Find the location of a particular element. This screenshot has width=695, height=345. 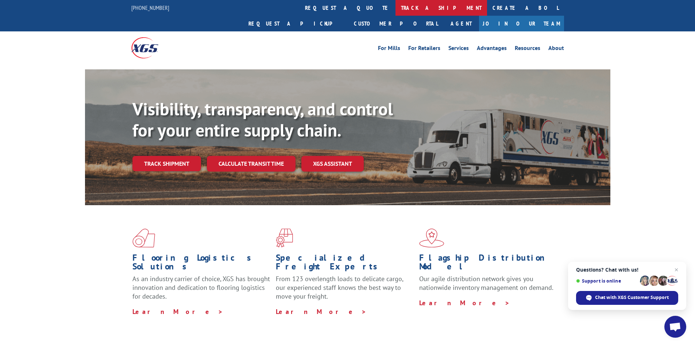

span: As an industry carrier of choice, XGS has brought innovation and dedication to flooring logistics... is located at coordinates (201, 287).